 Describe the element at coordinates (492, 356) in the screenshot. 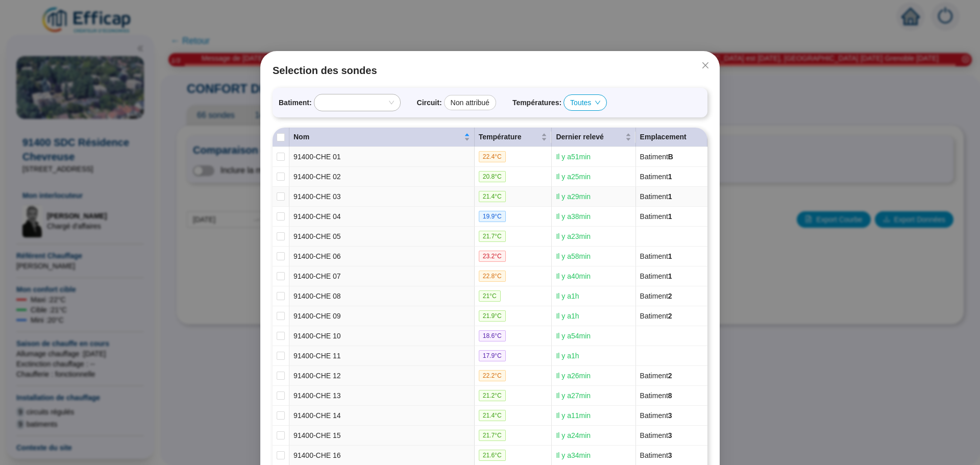

I see `span: 17.9 °C` at that location.